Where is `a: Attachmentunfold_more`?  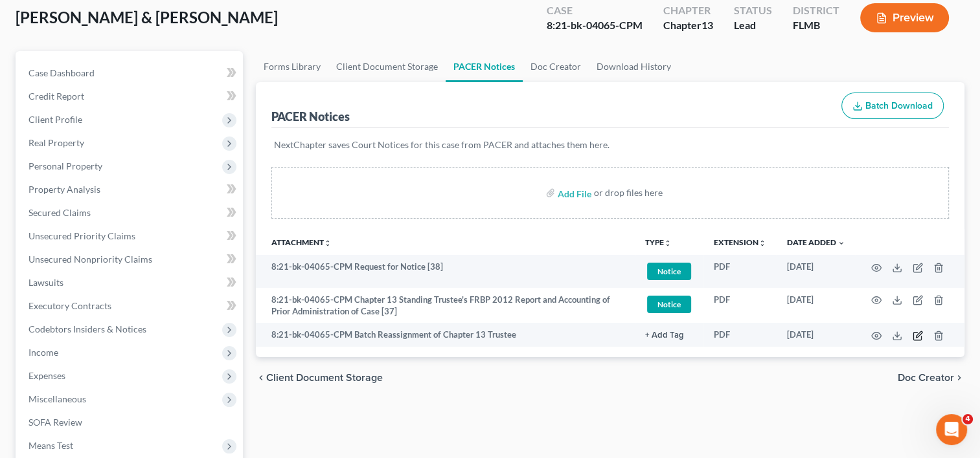
a: Attachmentunfold_more is located at coordinates (301, 242).